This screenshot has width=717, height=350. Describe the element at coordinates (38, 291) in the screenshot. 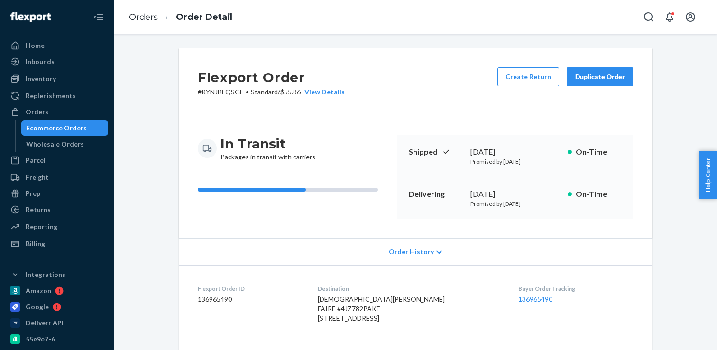

I see `div: Amazon` at that location.